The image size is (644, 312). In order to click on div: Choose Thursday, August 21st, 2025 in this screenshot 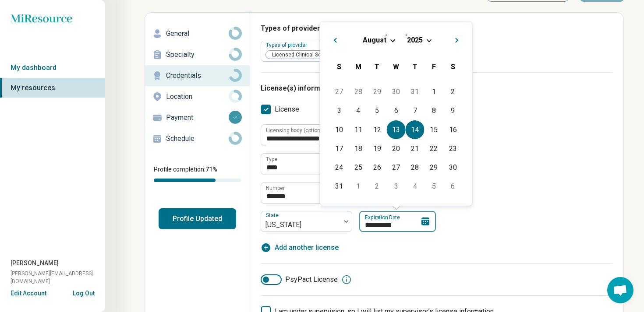, I will do `click(415, 148)`.